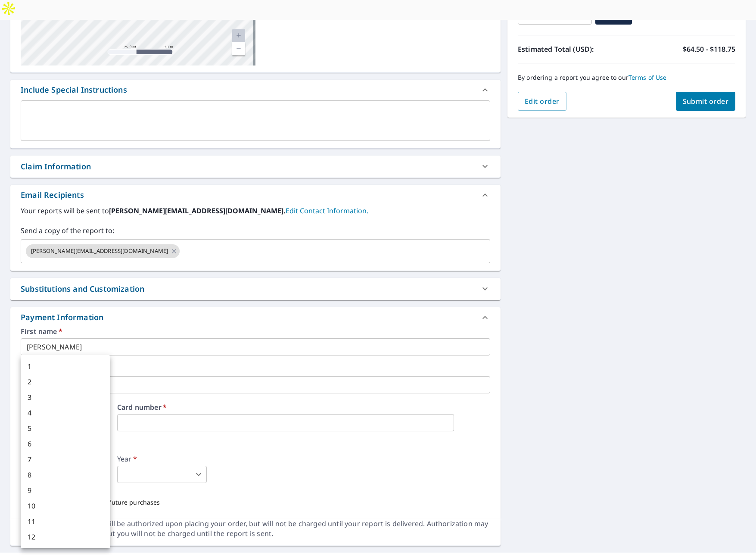  I want to click on li: 6, so click(65, 444).